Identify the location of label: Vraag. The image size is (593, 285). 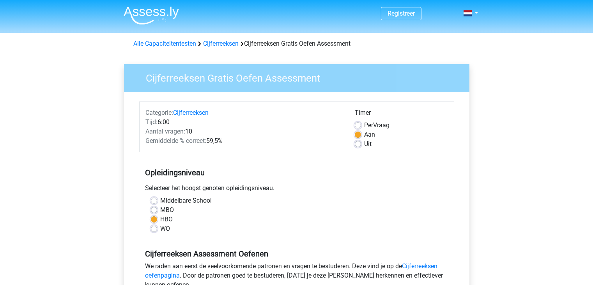
(377, 125).